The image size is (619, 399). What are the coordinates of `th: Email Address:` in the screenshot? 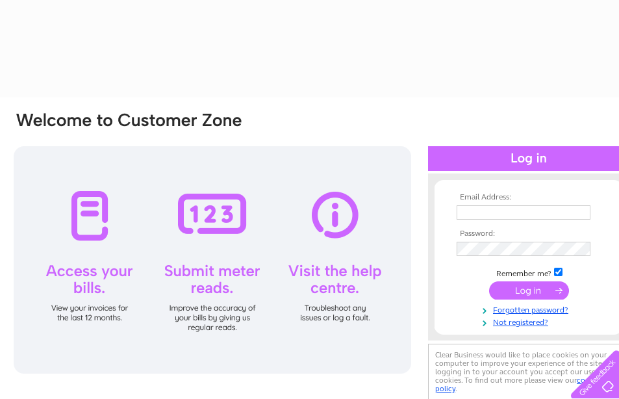 It's located at (529, 198).